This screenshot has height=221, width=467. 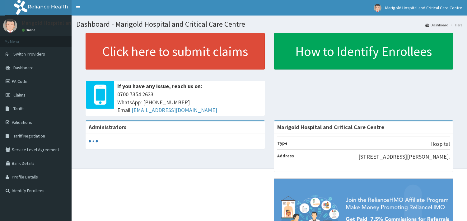 What do you see at coordinates (269, 24) in the screenshot?
I see `h1: Dashboard - Marigold Hospital and Critical Care Centre` at bounding box center [269, 24].